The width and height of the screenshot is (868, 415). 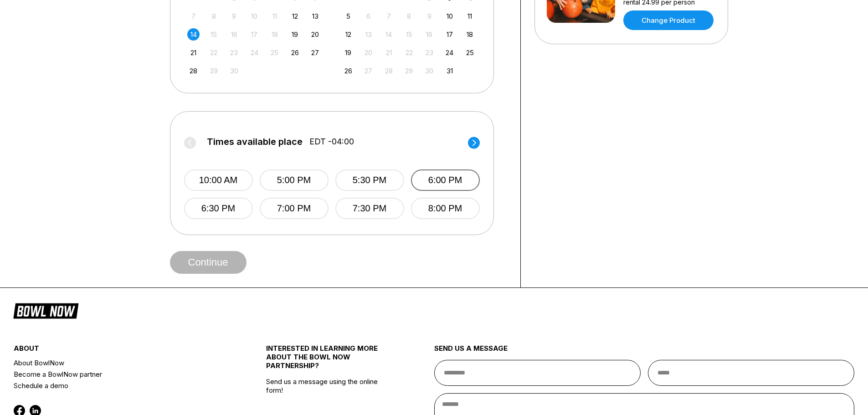 What do you see at coordinates (368, 16) in the screenshot?
I see `div: Not available Monday, October 6th, 2025` at bounding box center [368, 16].